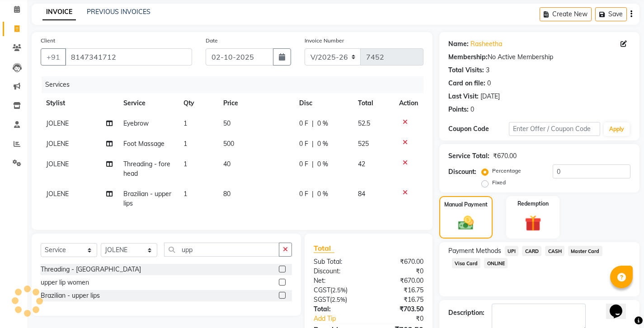 The height and width of the screenshot is (328, 644). I want to click on span: CARD, so click(531, 251).